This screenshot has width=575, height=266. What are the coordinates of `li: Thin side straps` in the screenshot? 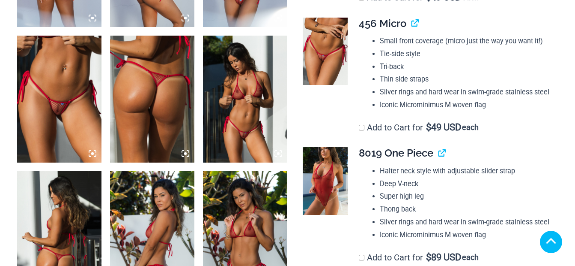 It's located at (466, 79).